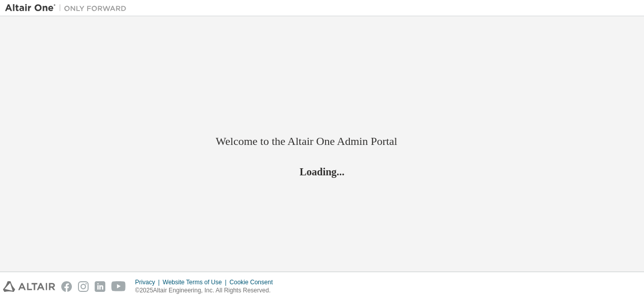 Image resolution: width=644 pixels, height=301 pixels. I want to click on h2: Loading..., so click(322, 172).